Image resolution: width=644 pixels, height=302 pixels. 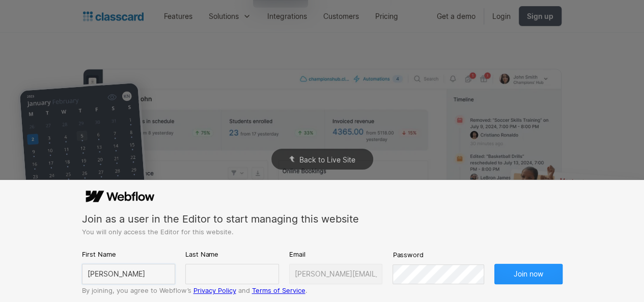 I want to click on span: First Name, so click(x=99, y=254).